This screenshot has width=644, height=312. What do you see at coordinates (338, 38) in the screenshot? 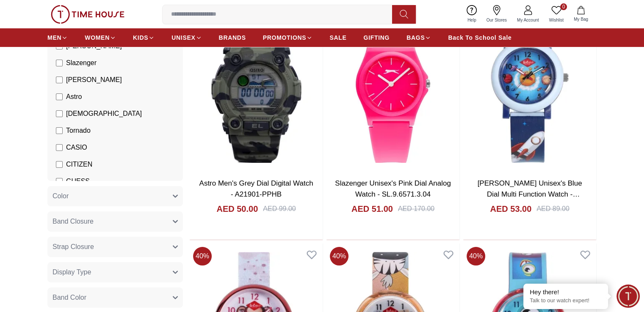
I see `a: SALE` at bounding box center [338, 38].